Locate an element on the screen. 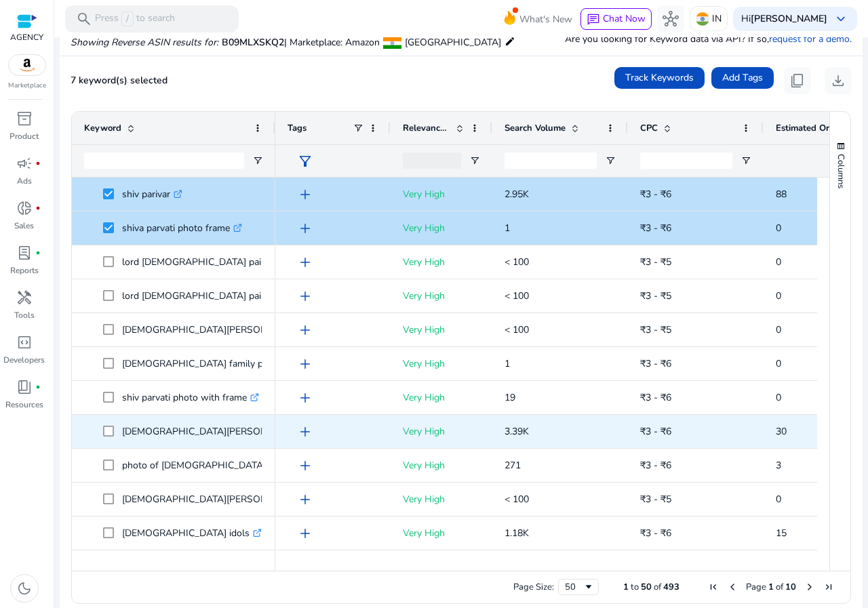 The width and height of the screenshot is (868, 608). p: Product is located at coordinates (24, 136).